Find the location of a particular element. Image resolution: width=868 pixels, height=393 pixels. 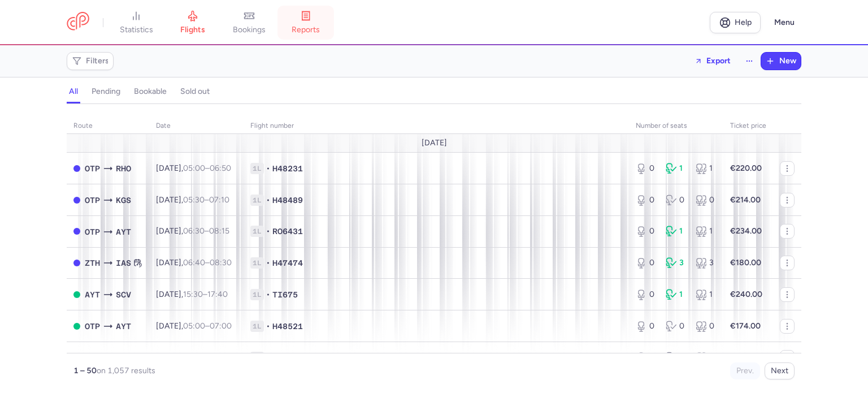

time: 08:30 is located at coordinates (220, 262).